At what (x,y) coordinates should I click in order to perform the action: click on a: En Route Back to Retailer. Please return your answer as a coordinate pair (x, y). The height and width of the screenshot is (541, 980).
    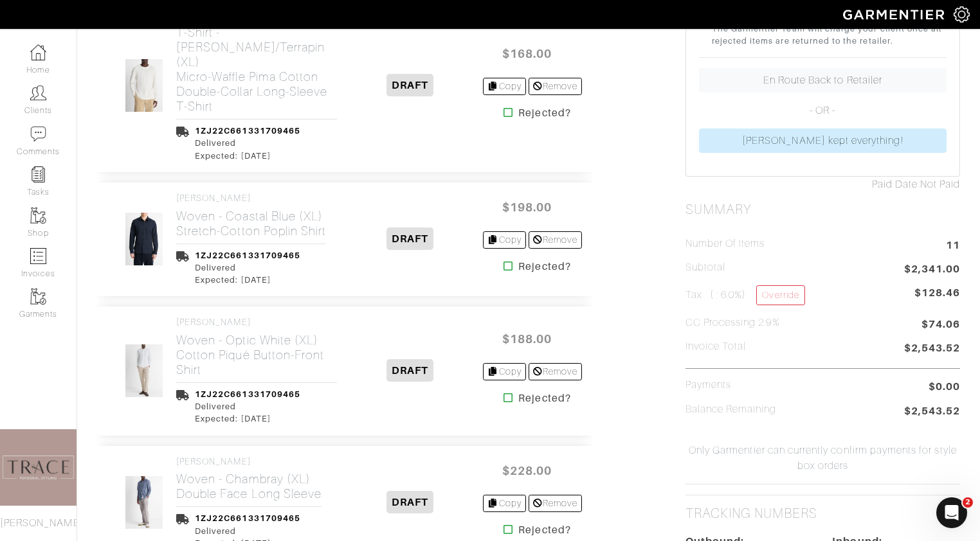
    Looking at the image, I should click on (823, 80).